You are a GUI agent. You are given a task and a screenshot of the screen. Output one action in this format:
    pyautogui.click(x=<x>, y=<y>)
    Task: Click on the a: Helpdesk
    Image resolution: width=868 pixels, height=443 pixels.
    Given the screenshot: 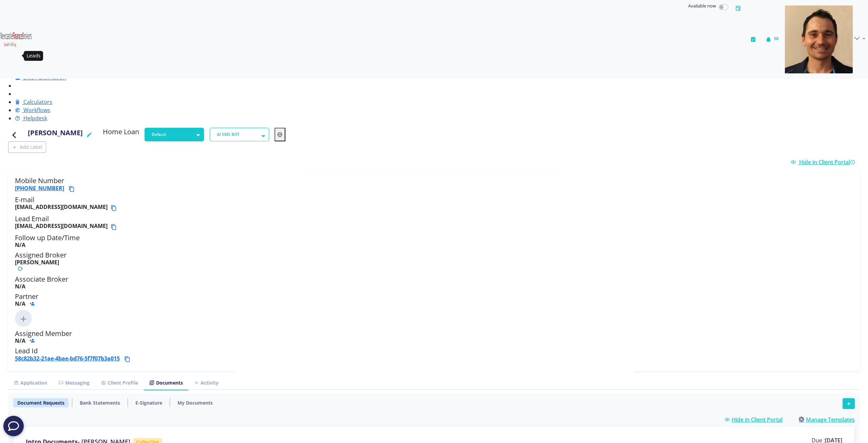 What is the action you would take?
    pyautogui.click(x=31, y=118)
    